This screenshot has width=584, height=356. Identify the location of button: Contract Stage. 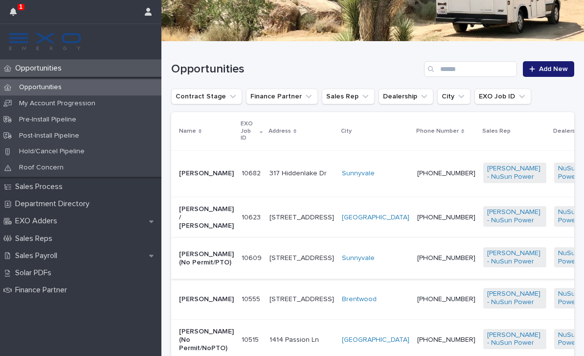
(206, 96).